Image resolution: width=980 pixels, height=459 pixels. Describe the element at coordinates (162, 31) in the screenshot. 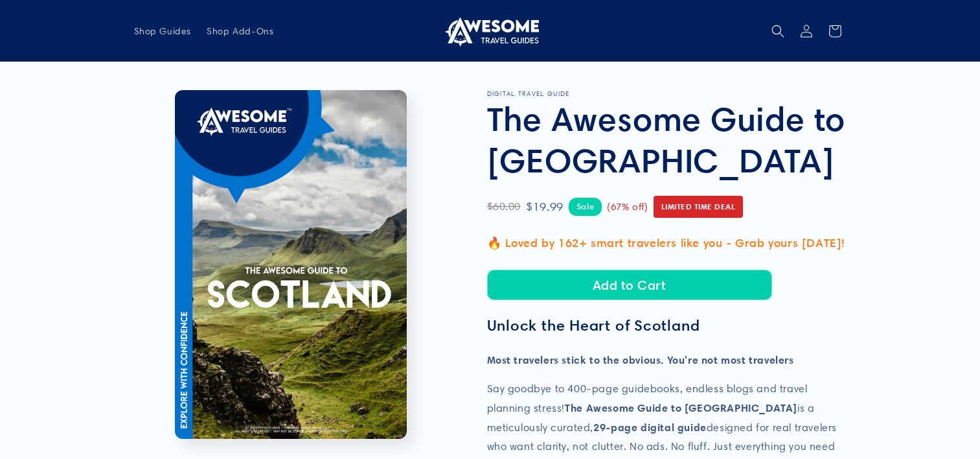

I see `a: Shop Guides` at that location.